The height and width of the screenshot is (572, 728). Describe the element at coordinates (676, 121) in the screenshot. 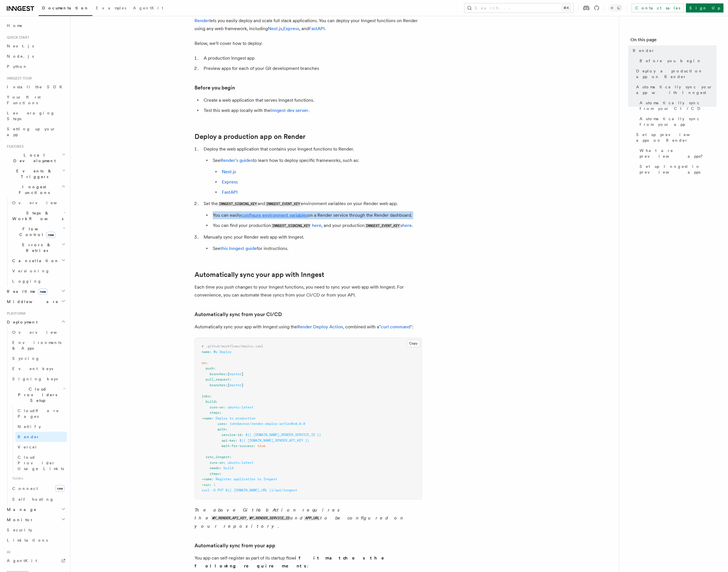

I see `a: Automatically sync from your app` at that location.